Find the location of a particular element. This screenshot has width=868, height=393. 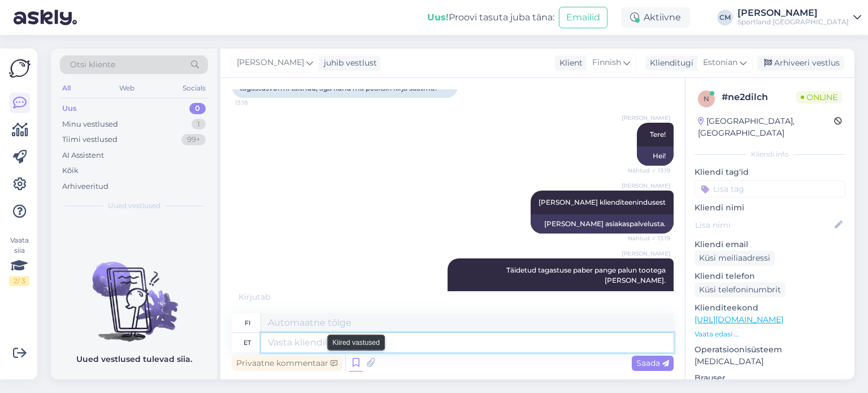

div: Web is located at coordinates (127, 88).